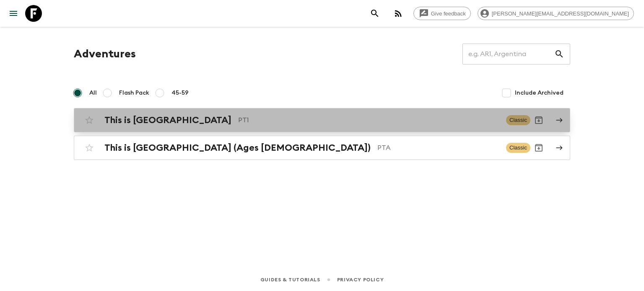  Describe the element at coordinates (290, 280) in the screenshot. I see `a: Guides & Tutorials` at that location.